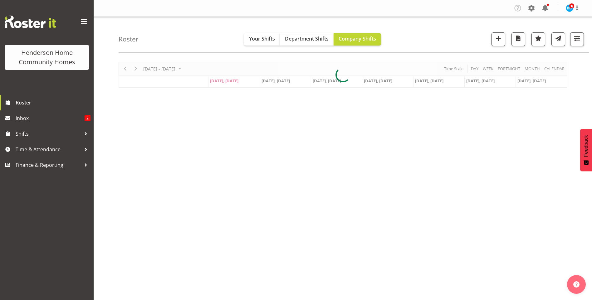  What do you see at coordinates (559, 39) in the screenshot?
I see `button: Send a list of all shifts for the selected filtered period to all rostered employees.` at bounding box center [559, 39].